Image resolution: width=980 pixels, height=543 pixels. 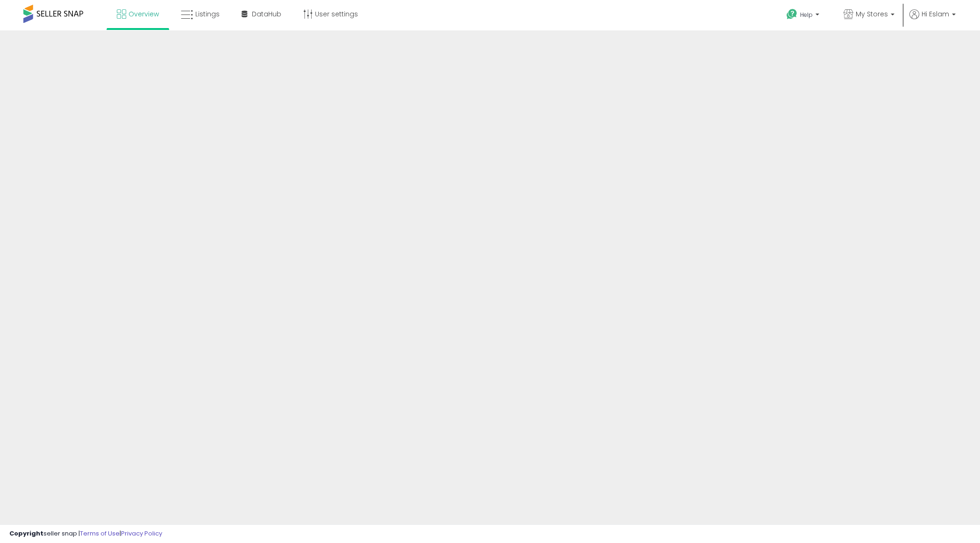 What do you see at coordinates (267, 14) in the screenshot?
I see `span: DataHub` at bounding box center [267, 14].